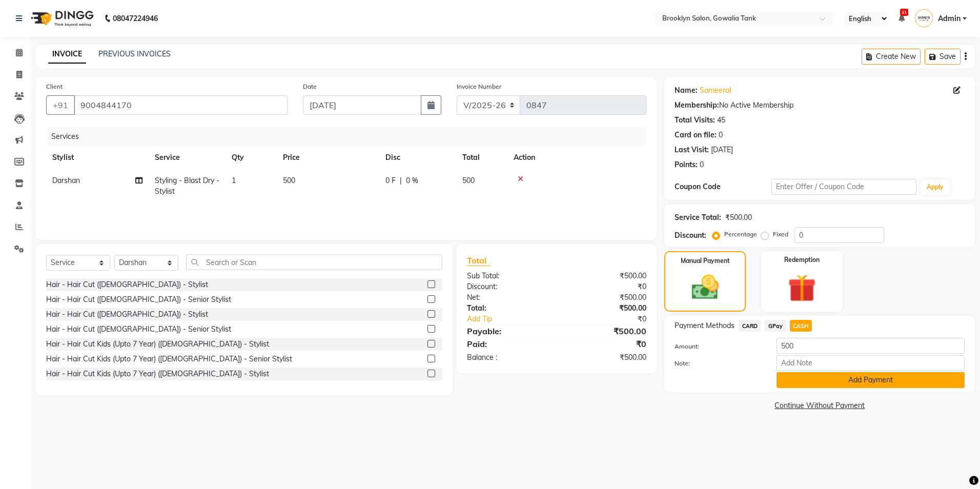 The image size is (980, 489). What do you see at coordinates (694, 120) in the screenshot?
I see `div: Total Visits:` at bounding box center [694, 120].